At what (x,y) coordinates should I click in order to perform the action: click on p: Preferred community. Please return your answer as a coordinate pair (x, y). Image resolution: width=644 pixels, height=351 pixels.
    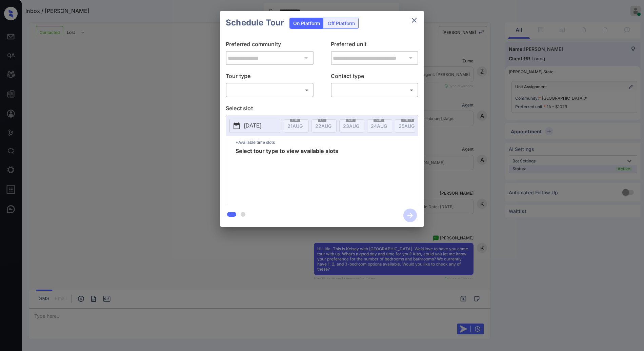
    Looking at the image, I should click on (269, 45).